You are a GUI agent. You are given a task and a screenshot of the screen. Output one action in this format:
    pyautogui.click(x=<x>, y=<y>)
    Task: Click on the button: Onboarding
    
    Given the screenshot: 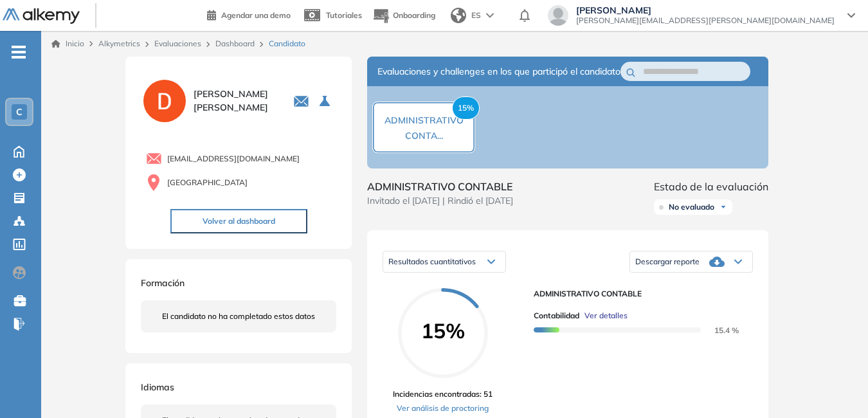 What is the action you would take?
    pyautogui.click(x=404, y=15)
    